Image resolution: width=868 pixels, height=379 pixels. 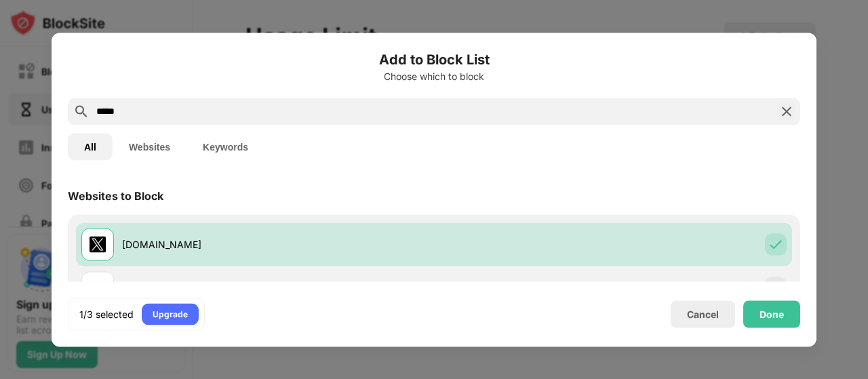 What do you see at coordinates (703, 314) in the screenshot?
I see `div: Cancel` at bounding box center [703, 314].